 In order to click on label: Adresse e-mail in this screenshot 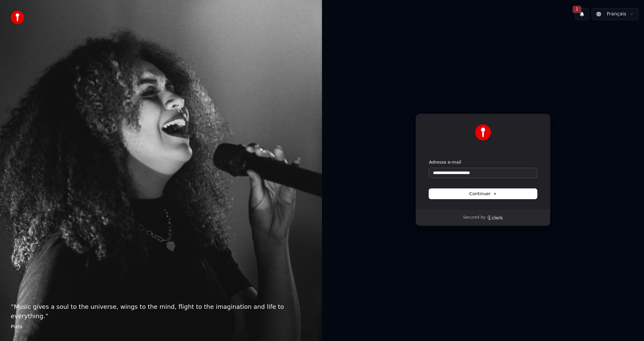, I will do `click(445, 162)`.